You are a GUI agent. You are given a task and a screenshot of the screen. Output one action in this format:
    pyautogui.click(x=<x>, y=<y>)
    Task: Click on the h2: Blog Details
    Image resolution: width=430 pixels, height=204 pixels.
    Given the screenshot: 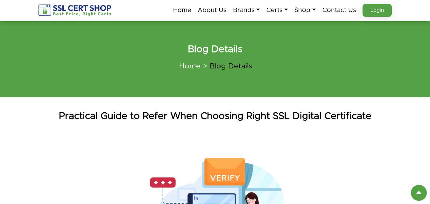 What is the action you would take?
    pyautogui.click(x=215, y=49)
    